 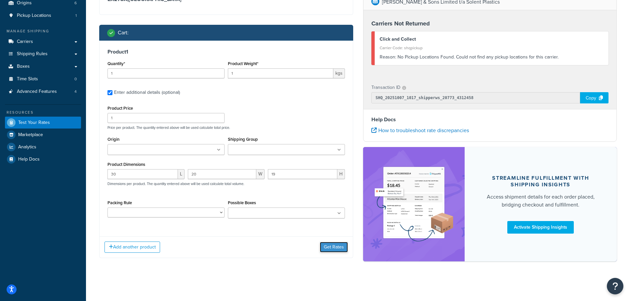 What do you see at coordinates (540, 227) in the screenshot?
I see `a: Activate Shipping Insights` at bounding box center [540, 227].